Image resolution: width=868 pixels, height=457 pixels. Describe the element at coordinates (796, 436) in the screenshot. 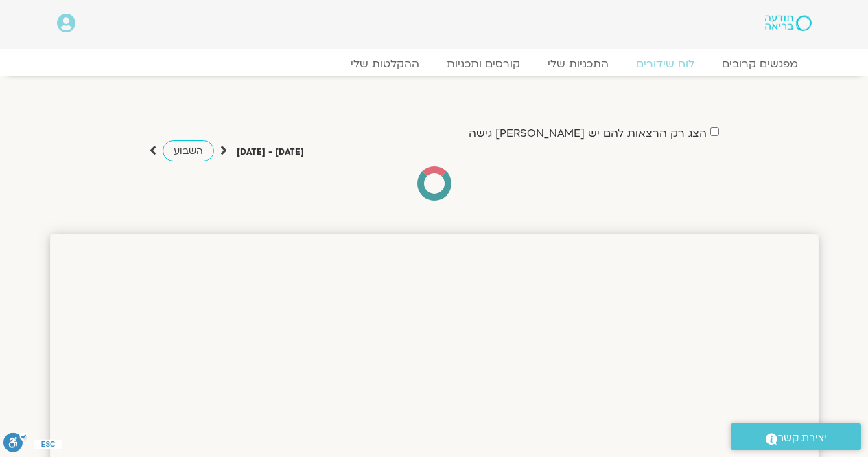

I see `a: יצירת קשר` at that location.